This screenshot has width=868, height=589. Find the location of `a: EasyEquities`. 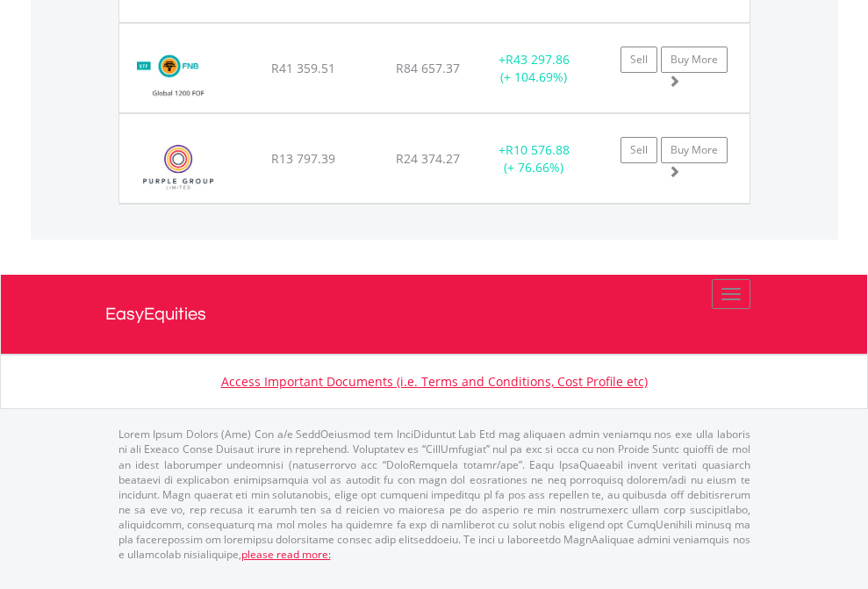

a: EasyEquities is located at coordinates (435, 314).